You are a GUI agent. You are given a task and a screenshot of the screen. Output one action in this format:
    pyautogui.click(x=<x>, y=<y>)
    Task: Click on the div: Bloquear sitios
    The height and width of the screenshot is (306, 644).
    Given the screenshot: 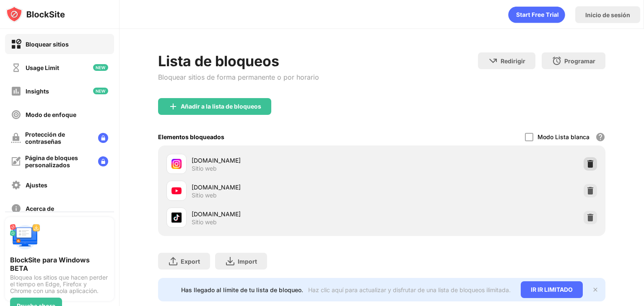 What is the action you would take?
    pyautogui.click(x=47, y=44)
    